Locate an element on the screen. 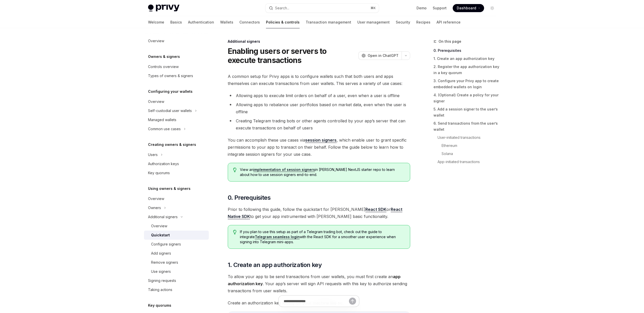  button: Toggle dark mode is located at coordinates (492, 8).